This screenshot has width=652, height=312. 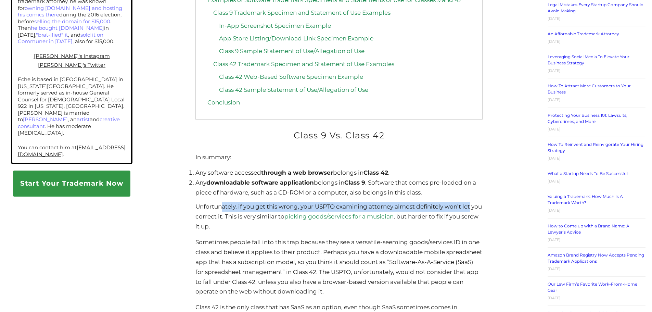 I want to click on a: Conclusion, so click(x=224, y=102).